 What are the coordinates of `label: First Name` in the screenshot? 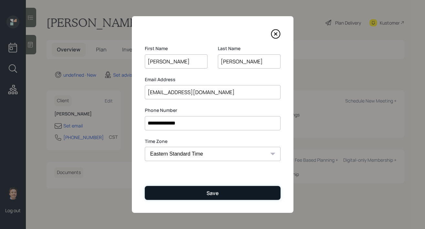 It's located at (176, 48).